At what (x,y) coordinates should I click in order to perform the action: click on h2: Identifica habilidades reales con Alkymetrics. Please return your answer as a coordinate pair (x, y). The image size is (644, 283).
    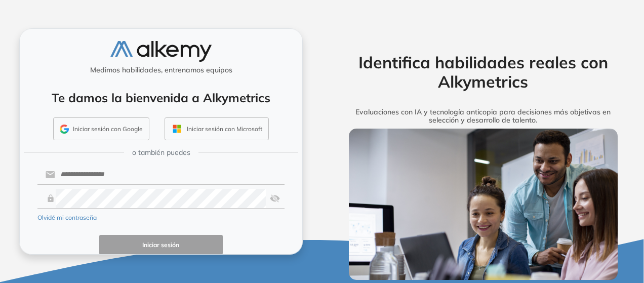
    Looking at the image, I should click on (483, 72).